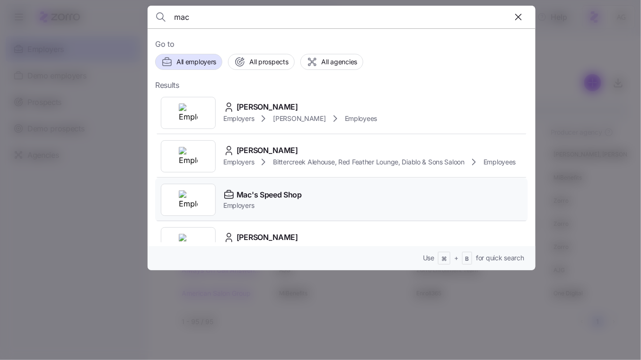 The width and height of the screenshot is (641, 360). Describe the element at coordinates (340, 62) in the screenshot. I see `span: All agencies` at that location.